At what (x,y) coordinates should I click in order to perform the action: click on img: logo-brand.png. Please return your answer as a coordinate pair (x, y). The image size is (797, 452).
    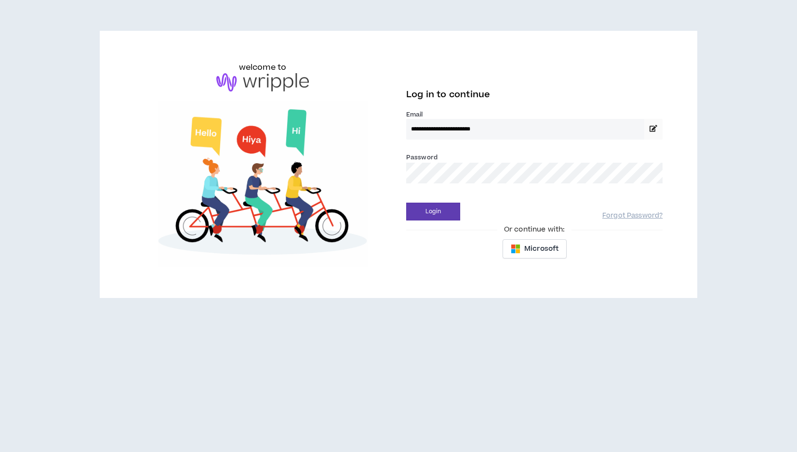
    Looking at the image, I should click on (262, 82).